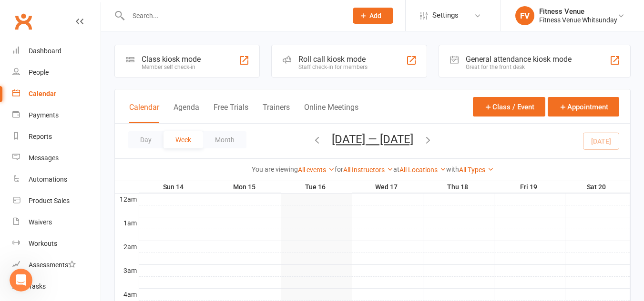 The image size is (644, 301). What do you see at coordinates (96, 137) in the screenshot?
I see `div: Recent messageProfile image for JiaDone!Jia•31m ago` at bounding box center [96, 137].